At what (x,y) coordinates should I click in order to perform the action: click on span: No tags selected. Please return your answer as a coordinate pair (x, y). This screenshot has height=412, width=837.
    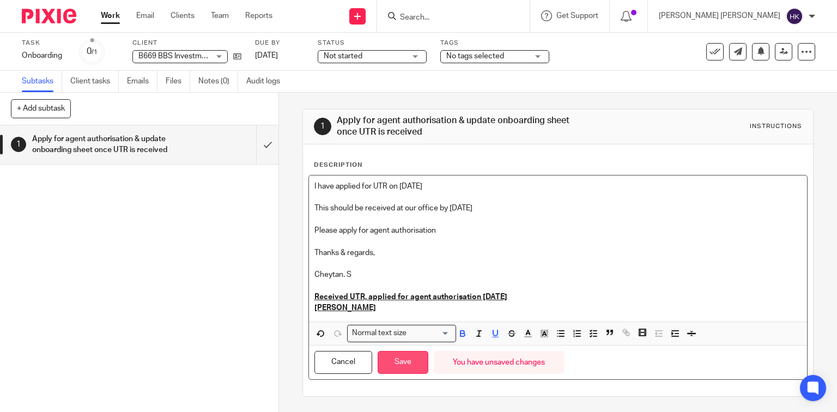
    Looking at the image, I should click on (475, 56).